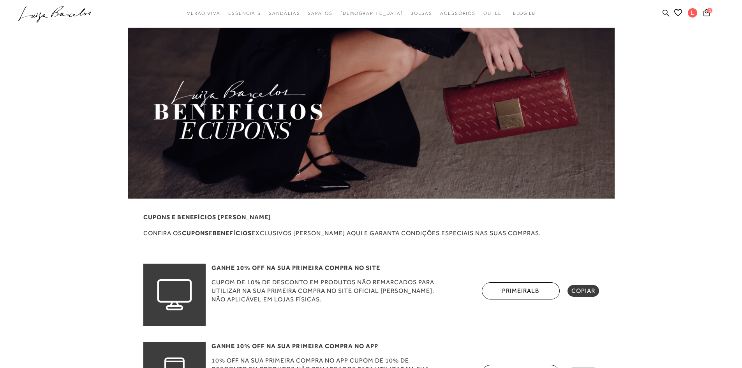  Describe the element at coordinates (245, 13) in the screenshot. I see `span: Essenciais` at that location.